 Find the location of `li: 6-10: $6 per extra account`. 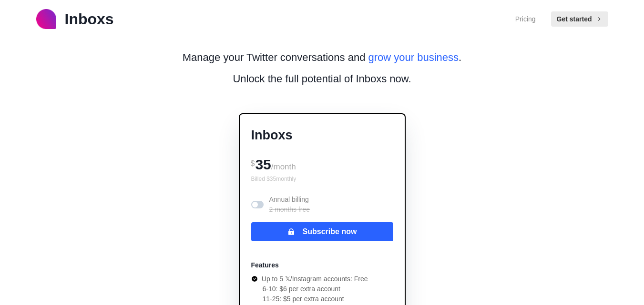

li: 6-10: $6 per extra account is located at coordinates (315, 289).